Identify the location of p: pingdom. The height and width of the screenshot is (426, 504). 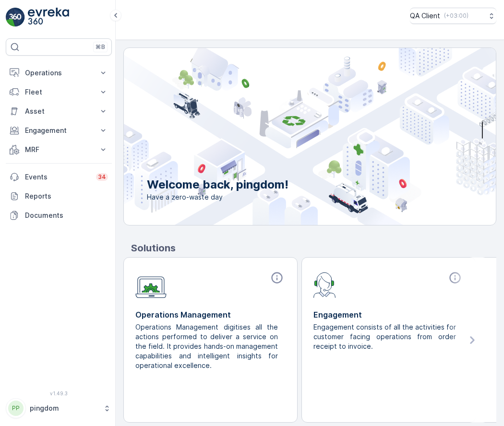
(64, 409).